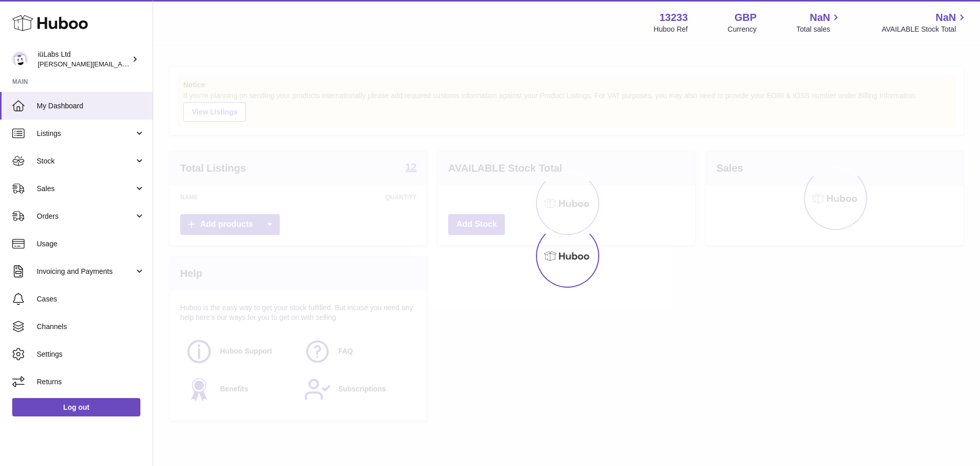 The height and width of the screenshot is (466, 980). I want to click on span: Stock, so click(85, 161).